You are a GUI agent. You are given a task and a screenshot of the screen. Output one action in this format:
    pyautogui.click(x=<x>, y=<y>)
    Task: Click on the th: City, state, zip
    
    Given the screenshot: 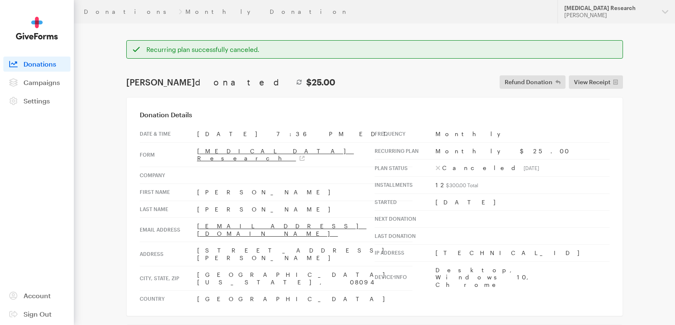 What is the action you would take?
    pyautogui.click(x=168, y=279)
    